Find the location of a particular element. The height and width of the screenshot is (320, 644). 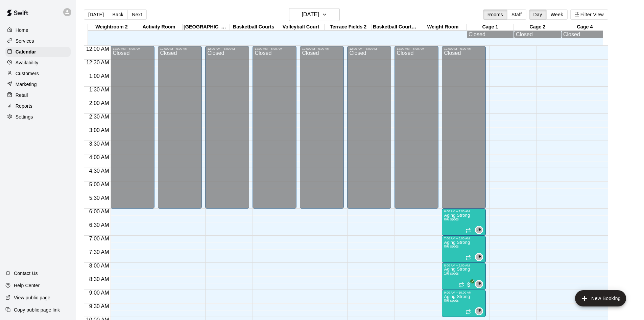

div: Retail is located at coordinates (38, 95).